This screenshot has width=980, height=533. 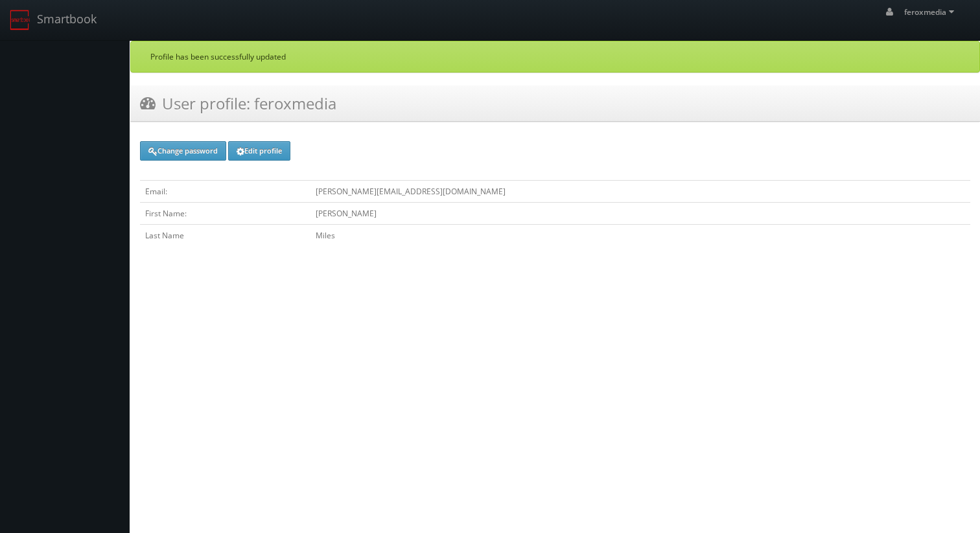 I want to click on td: First Name:, so click(x=225, y=214).